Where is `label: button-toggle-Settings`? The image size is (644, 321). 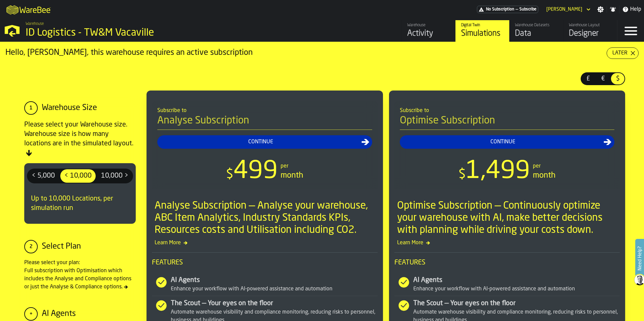 label: button-toggle-Settings is located at coordinates (601, 9).